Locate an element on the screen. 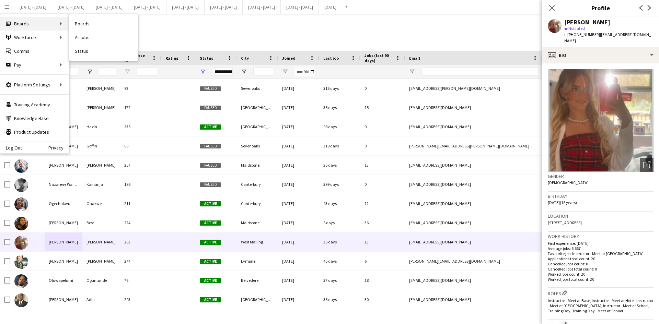 Image resolution: width=659 pixels, height=324 pixels. div: Hazin is located at coordinates (101, 127).